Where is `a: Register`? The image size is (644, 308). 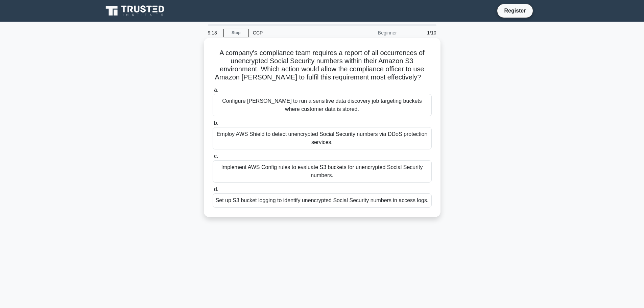 a: Register is located at coordinates (515, 10).